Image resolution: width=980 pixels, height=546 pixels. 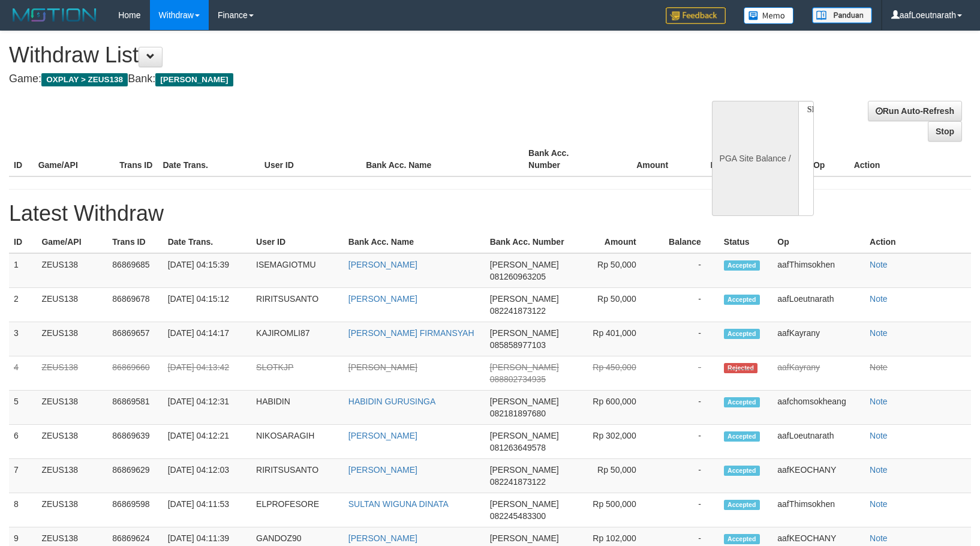 I want to click on span: 085858977103, so click(x=518, y=345).